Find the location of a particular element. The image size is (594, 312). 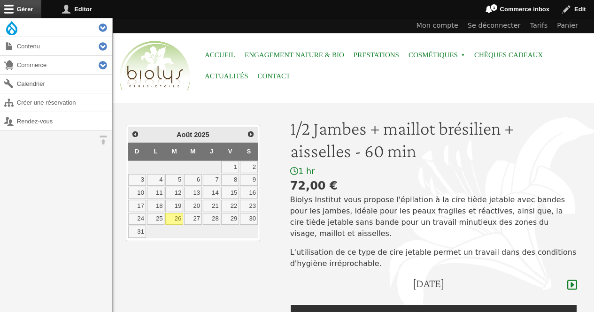

a: Précédent is located at coordinates (135, 134).